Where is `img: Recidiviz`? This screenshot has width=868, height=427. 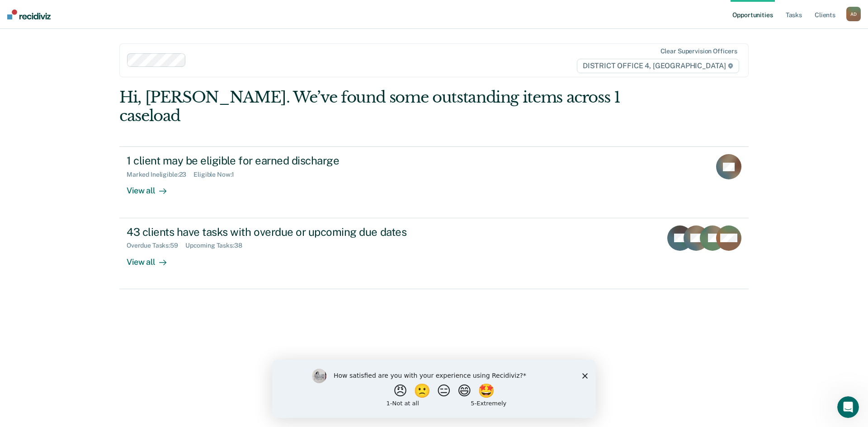
img: Recidiviz is located at coordinates (29, 14).